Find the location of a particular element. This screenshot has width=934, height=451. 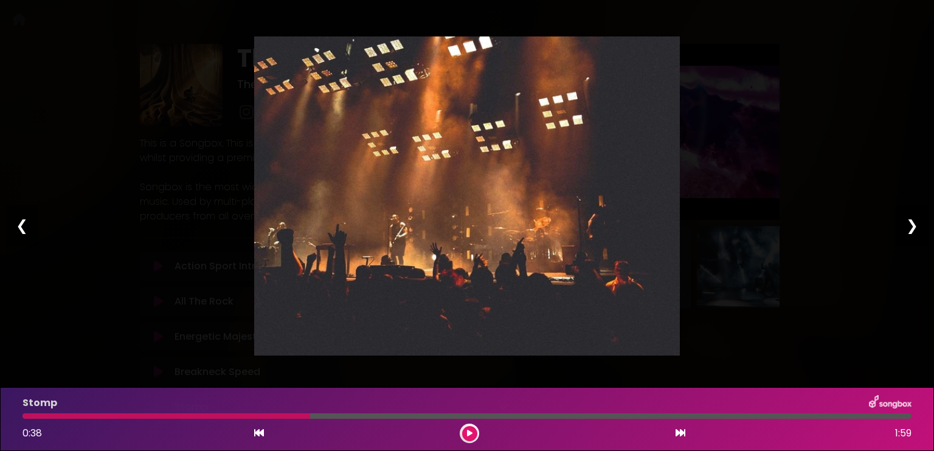

img: HKBbFdFeRCK91JDMfMby is located at coordinates (467, 196).